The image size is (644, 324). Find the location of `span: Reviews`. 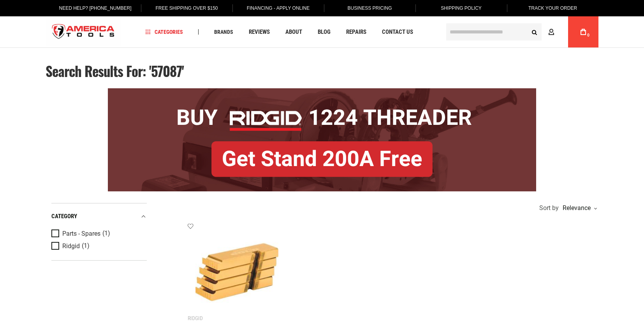

span: Reviews is located at coordinates (259, 32).